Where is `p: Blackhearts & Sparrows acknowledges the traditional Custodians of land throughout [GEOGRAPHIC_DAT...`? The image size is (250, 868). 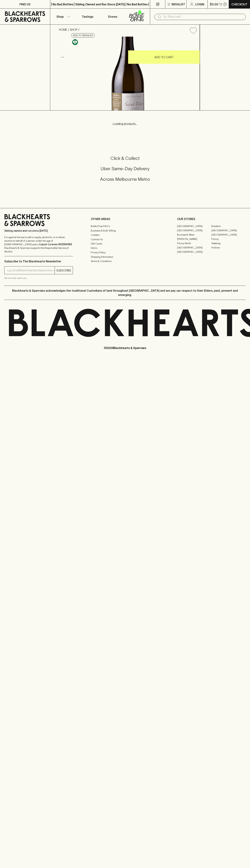
p: Blackhearts & Sparrows acknowledges the traditional Custodians of land throughout [GEOGRAPHIC_DAT... is located at coordinates (125, 292).